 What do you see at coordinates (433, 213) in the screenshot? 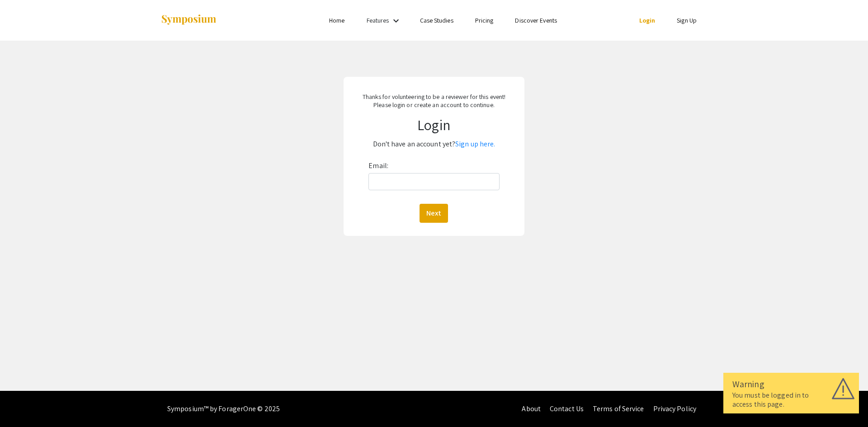
I see `button: Next` at bounding box center [433, 213].